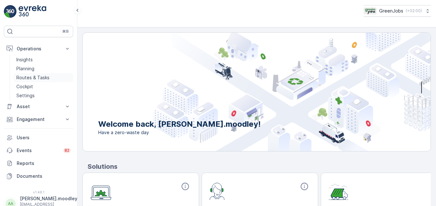 The height and width of the screenshot is (206, 436). Describe the element at coordinates (39, 49) in the screenshot. I see `p: Operations` at that location.